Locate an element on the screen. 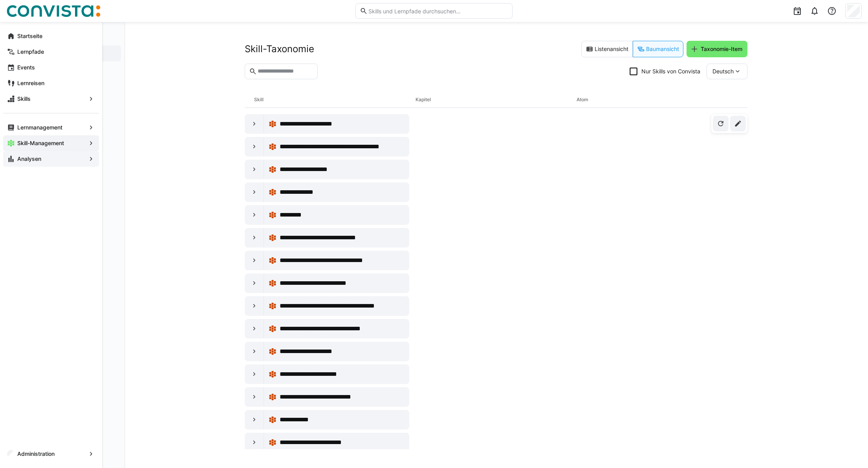 This screenshot has width=868, height=468. eds-checkbox: Nur Skills von Convista is located at coordinates (665, 72).